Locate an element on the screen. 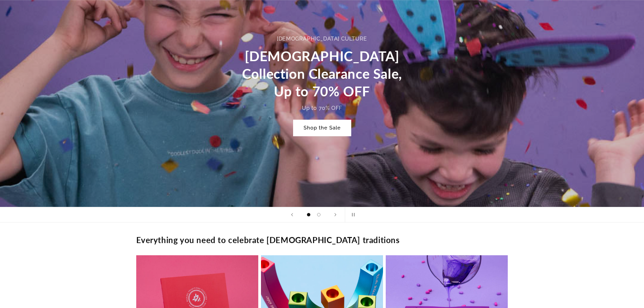 The image size is (644, 308). button: Load slide 2 of 2 is located at coordinates (319, 214).